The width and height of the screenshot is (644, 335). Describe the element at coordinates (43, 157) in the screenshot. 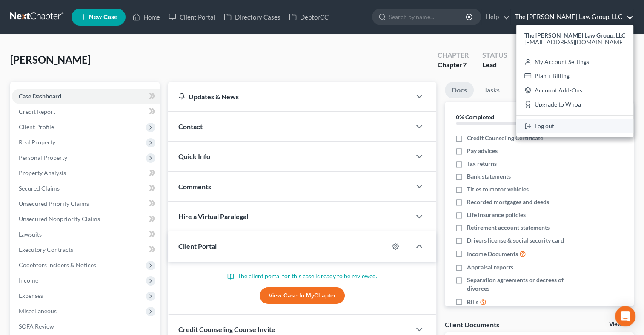

I see `span: Personal Property` at that location.